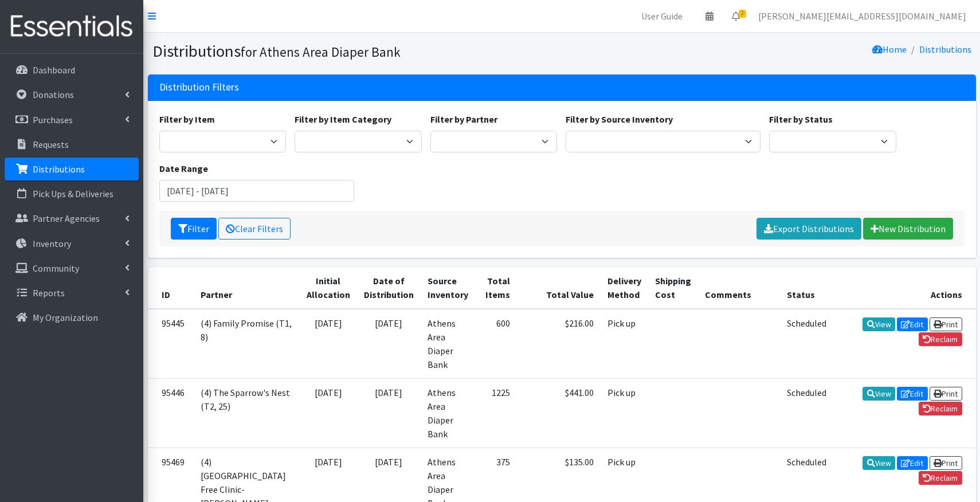 The width and height of the screenshot is (980, 502). What do you see at coordinates (388, 287) in the screenshot?
I see `th: Date of Distribution` at bounding box center [388, 287].